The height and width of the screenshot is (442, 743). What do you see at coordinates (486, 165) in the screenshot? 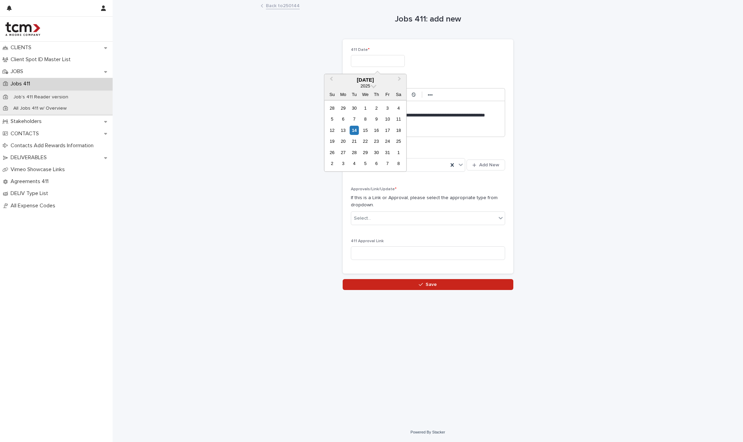
I see `button: Add New` at bounding box center [486, 165].